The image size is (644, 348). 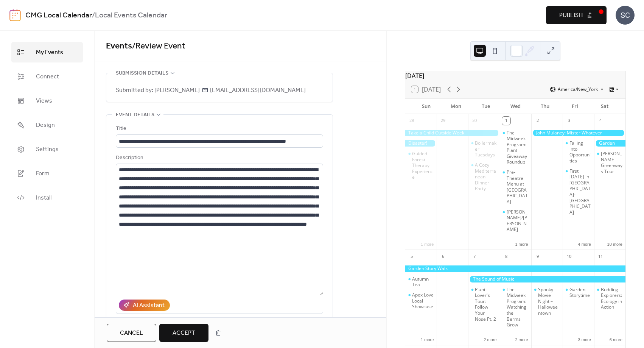 I want to click on span: Event details, so click(x=135, y=115).